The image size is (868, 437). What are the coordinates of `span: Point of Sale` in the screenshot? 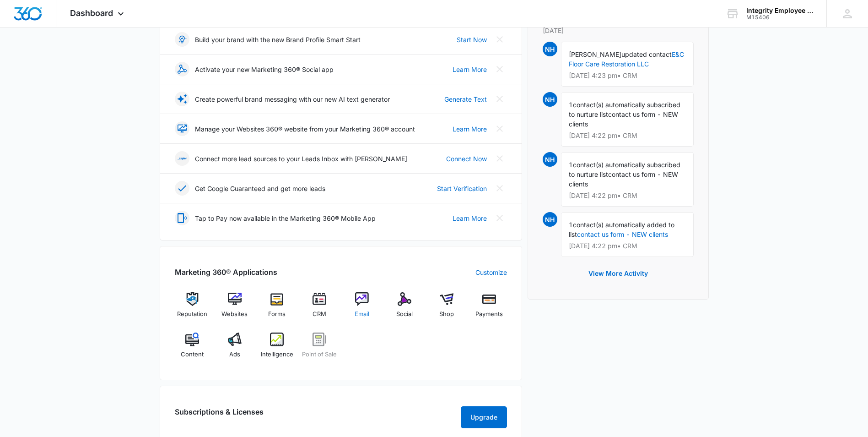 It's located at (319, 354).